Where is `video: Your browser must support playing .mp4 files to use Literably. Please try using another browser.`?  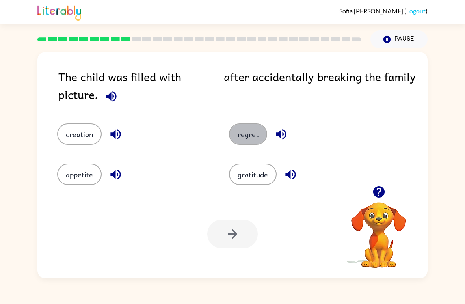
video: Your browser must support playing .mp4 files to use Literably. Please try using another browser. is located at coordinates (379, 229).